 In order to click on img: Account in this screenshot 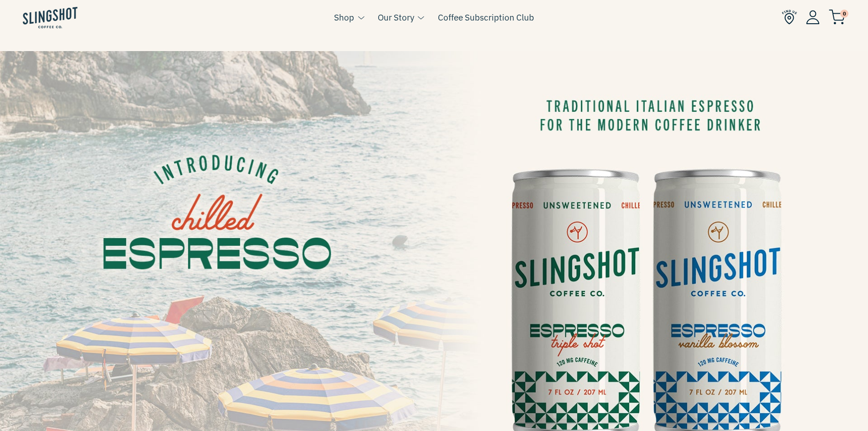, I will do `click(813, 17)`.